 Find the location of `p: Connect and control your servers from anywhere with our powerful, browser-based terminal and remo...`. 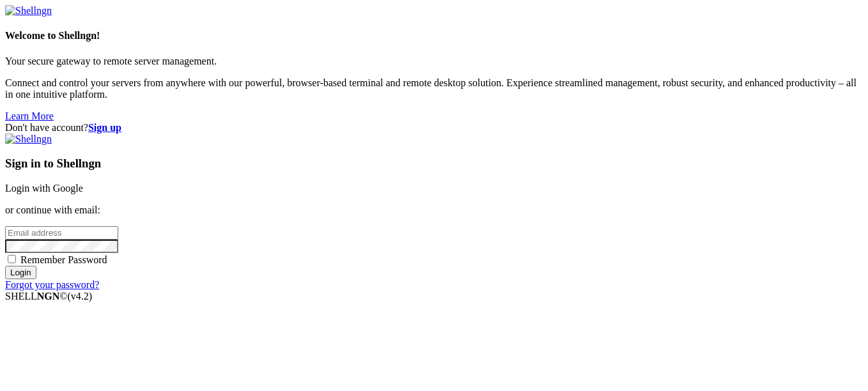

p: Connect and control your servers from anywhere with our powerful, browser-based terminal and remo... is located at coordinates (434, 89).